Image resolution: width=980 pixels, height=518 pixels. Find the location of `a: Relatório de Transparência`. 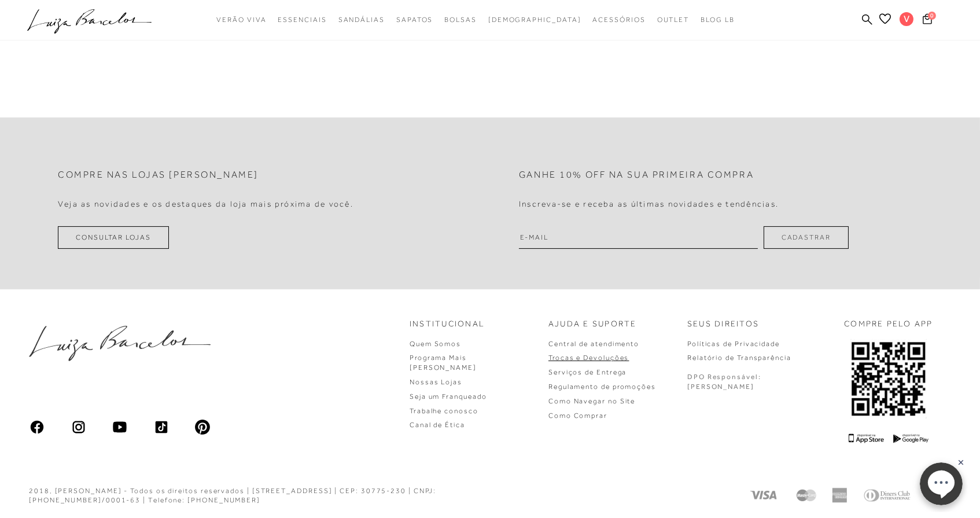

a: Relatório de Transparência is located at coordinates (739, 358).